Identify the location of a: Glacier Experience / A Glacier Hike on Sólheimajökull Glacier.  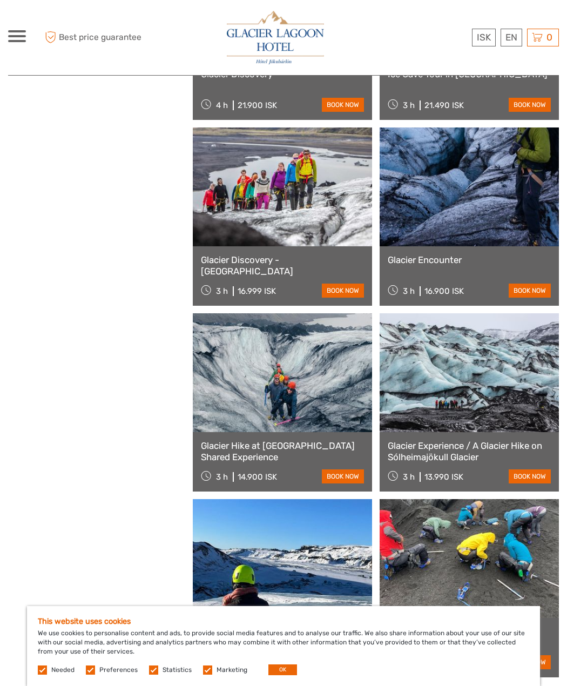
(469, 451).